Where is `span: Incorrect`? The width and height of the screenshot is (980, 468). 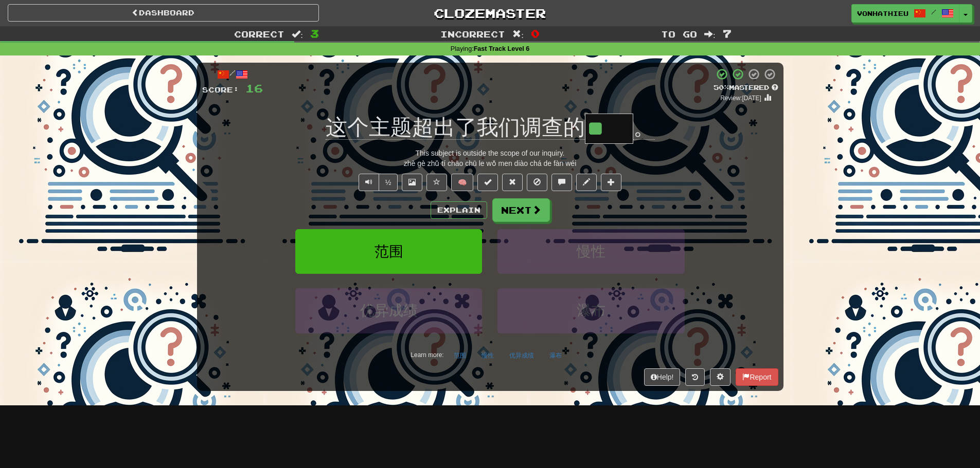
span: Incorrect is located at coordinates (472, 34).